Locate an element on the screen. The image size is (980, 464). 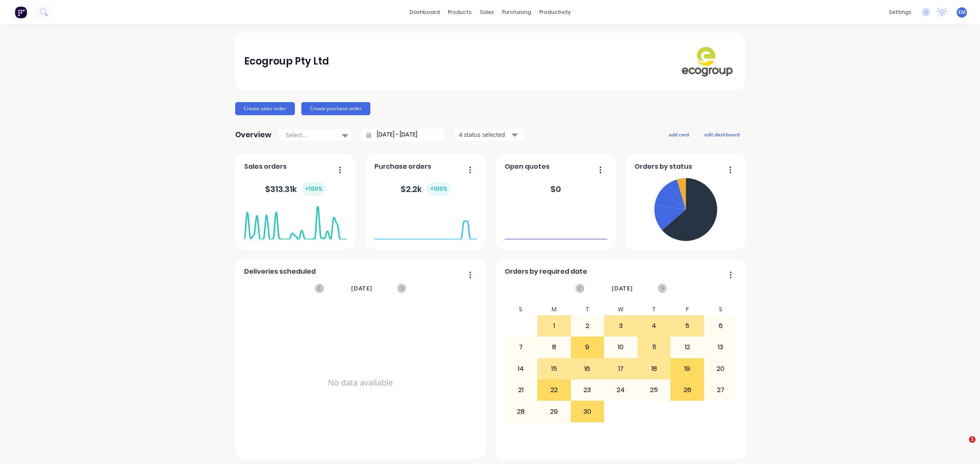
span: Orders by required date is located at coordinates (546, 271).